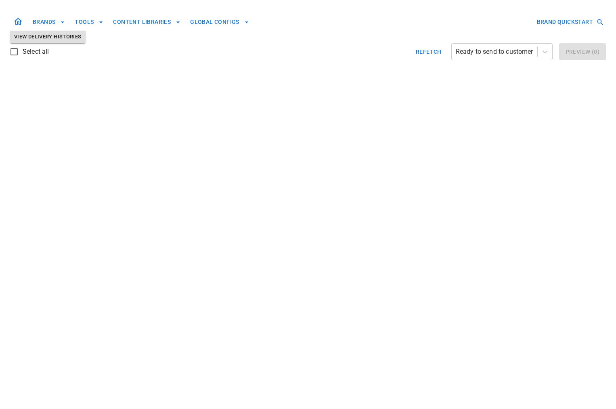 The height and width of the screenshot is (409, 616). What do you see at coordinates (147, 22) in the screenshot?
I see `button: CONTENT LIBRARIES` at bounding box center [147, 22].